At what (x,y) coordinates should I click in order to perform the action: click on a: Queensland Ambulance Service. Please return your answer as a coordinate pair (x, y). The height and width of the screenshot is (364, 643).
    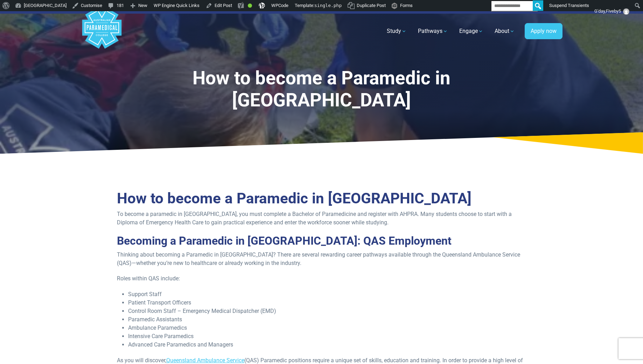
    Looking at the image, I should click on (205, 360).